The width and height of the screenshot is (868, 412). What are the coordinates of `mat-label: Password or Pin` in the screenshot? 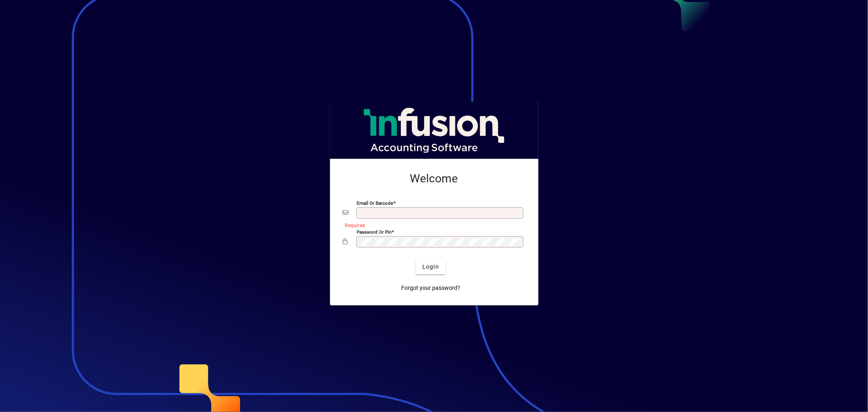 It's located at (375, 231).